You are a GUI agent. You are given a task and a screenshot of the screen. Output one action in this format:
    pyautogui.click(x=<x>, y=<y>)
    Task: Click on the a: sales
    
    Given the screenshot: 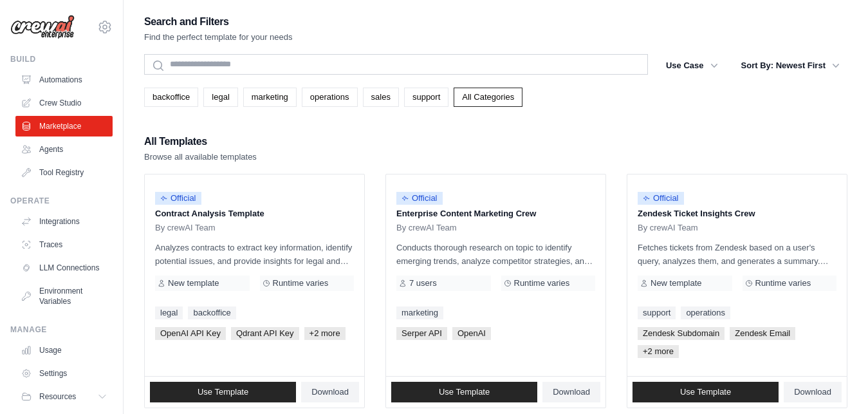 What is the action you would take?
    pyautogui.click(x=381, y=97)
    